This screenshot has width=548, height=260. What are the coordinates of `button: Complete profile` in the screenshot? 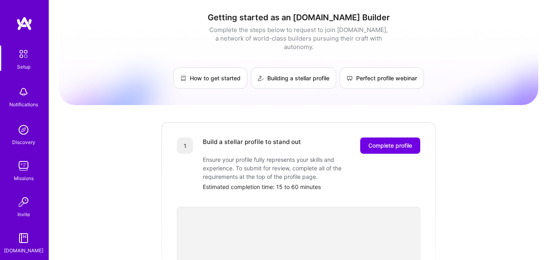 It's located at (390, 146).